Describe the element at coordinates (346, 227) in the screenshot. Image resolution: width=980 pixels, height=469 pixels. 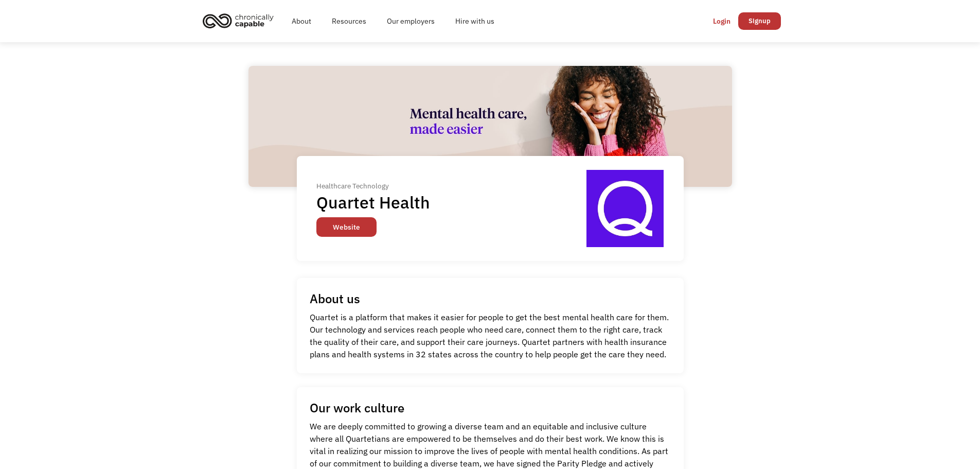
I see `a: Website` at that location.